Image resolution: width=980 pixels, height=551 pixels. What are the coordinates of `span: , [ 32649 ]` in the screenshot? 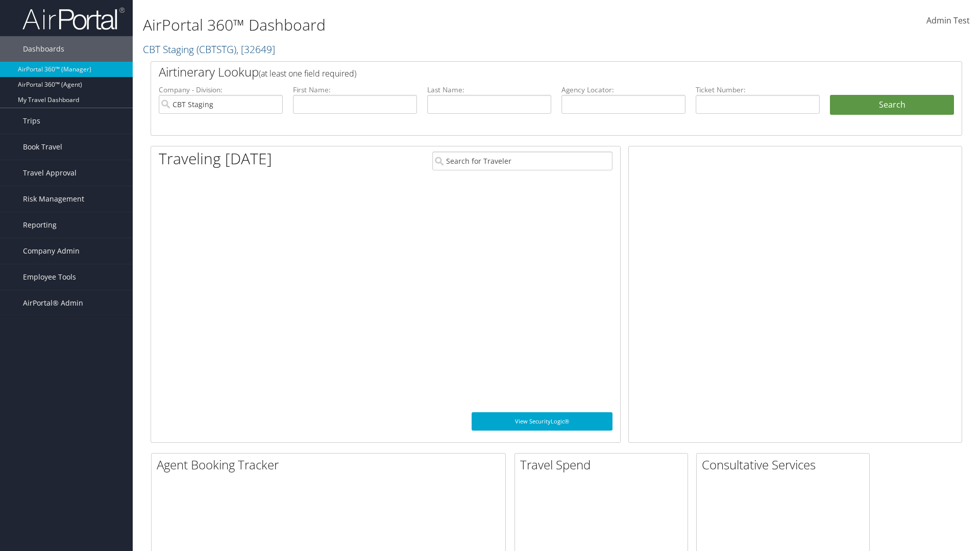 It's located at (256, 49).